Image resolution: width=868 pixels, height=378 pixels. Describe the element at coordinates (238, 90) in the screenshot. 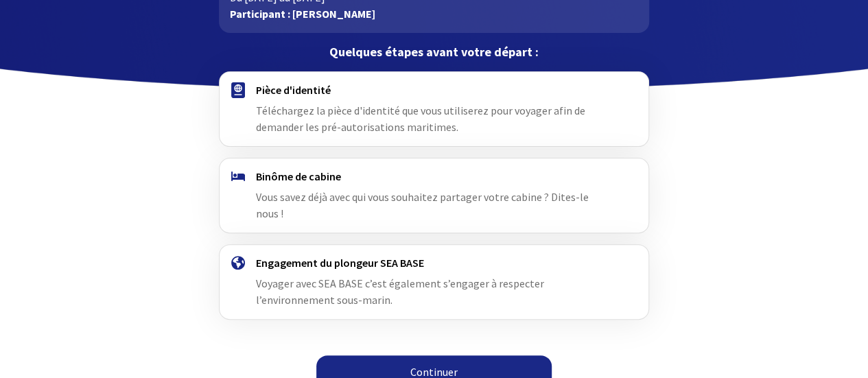

I see `img: passport.svg` at that location.